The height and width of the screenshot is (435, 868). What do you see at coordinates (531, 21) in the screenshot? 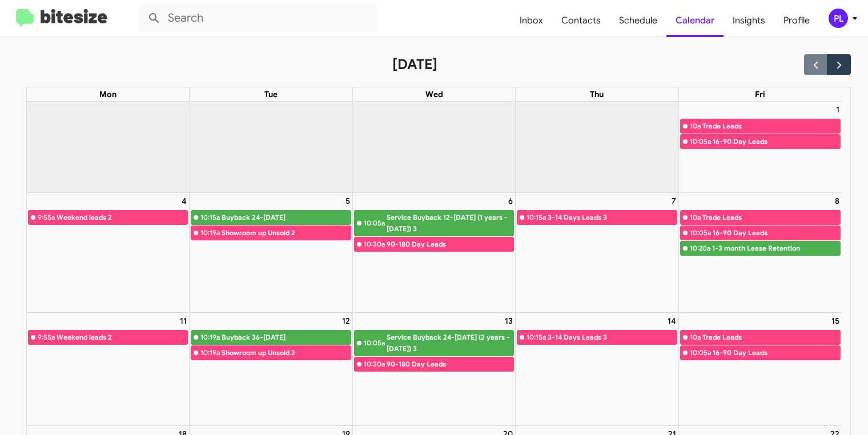
I see `span: Inbox` at bounding box center [531, 21].